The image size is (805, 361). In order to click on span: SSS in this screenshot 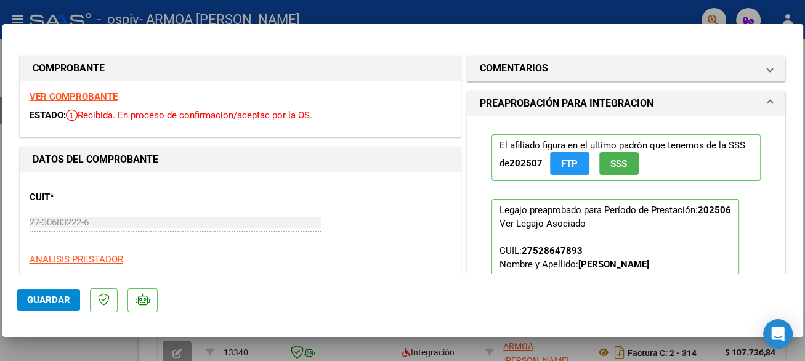, I will do `click(618, 164)`.